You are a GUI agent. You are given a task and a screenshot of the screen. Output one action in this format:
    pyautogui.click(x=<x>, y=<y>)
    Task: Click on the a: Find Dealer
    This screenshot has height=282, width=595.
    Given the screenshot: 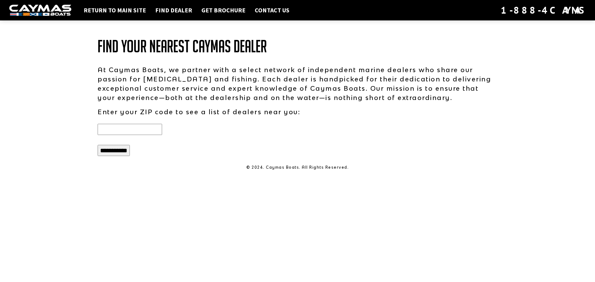 What is the action you would take?
    pyautogui.click(x=173, y=10)
    